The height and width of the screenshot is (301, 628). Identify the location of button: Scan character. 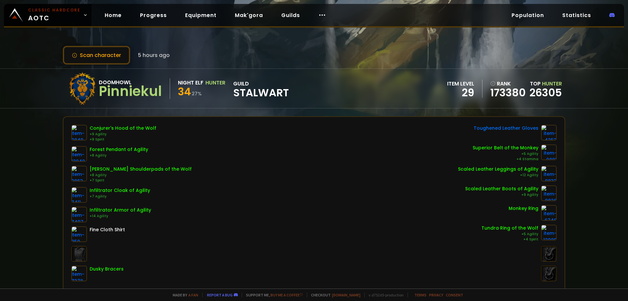
(96, 55).